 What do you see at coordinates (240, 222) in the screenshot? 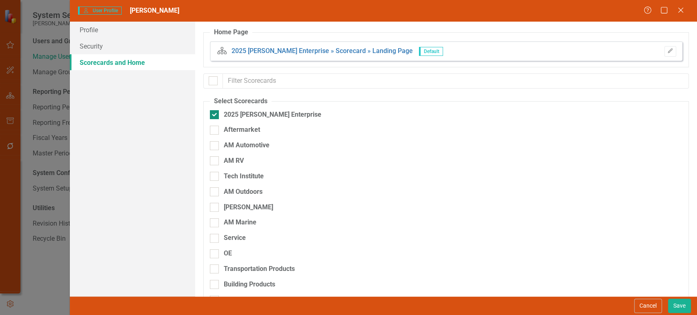
I see `div: AM Marine` at bounding box center [240, 222].